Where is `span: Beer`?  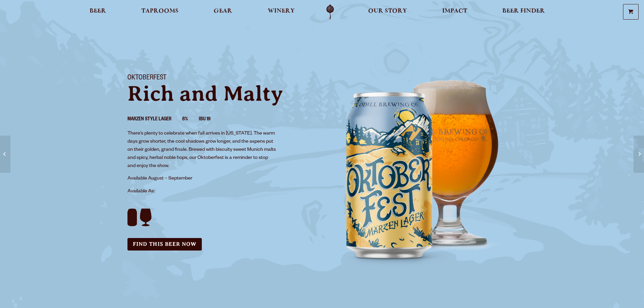
span: Beer is located at coordinates (97, 11).